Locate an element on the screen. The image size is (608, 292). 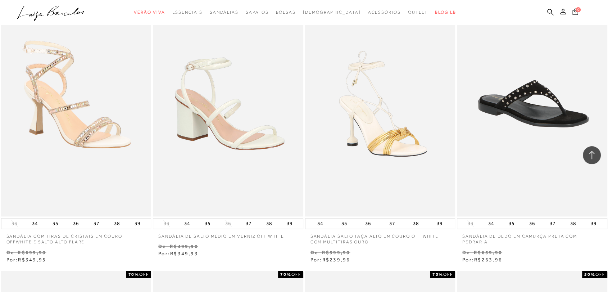
small: R$659,90 is located at coordinates (488, 252).